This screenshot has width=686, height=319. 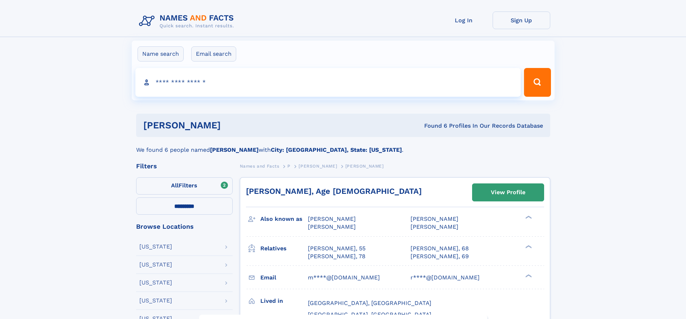 What do you see at coordinates (537, 82) in the screenshot?
I see `button: Search Button` at bounding box center [537, 82].